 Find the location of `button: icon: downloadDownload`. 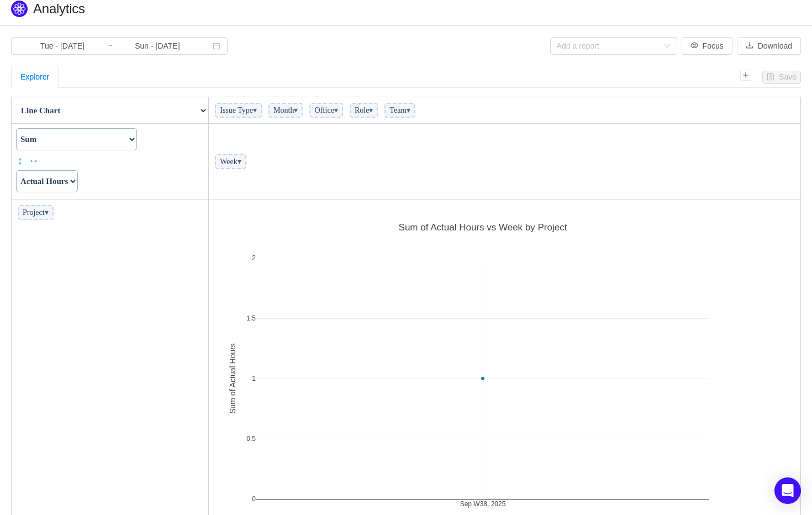

button: icon: downloadDownload is located at coordinates (769, 46).